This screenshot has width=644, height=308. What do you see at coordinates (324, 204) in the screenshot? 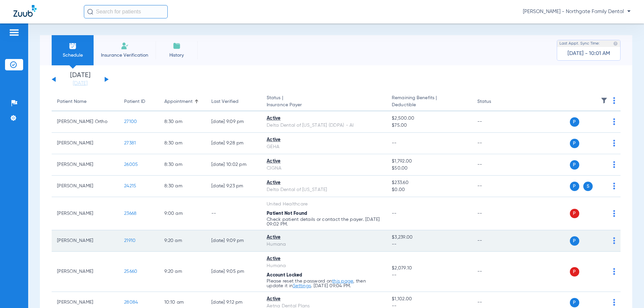
I see `div: United Healthcare` at bounding box center [324, 204].